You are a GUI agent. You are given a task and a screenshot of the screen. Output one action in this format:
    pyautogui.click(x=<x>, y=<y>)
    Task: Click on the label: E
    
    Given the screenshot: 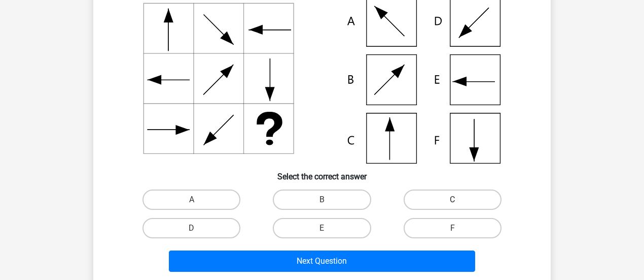 What is the action you would take?
    pyautogui.click(x=322, y=228)
    